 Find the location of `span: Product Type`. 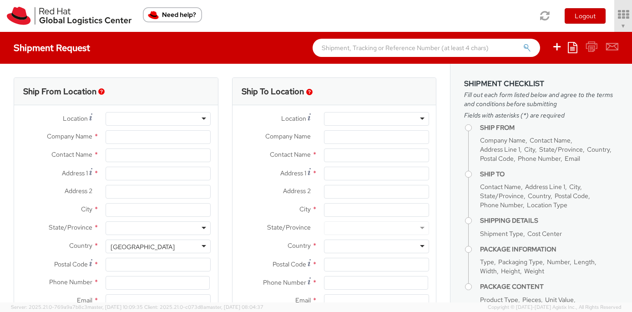

span: Product Type is located at coordinates (499, 299).